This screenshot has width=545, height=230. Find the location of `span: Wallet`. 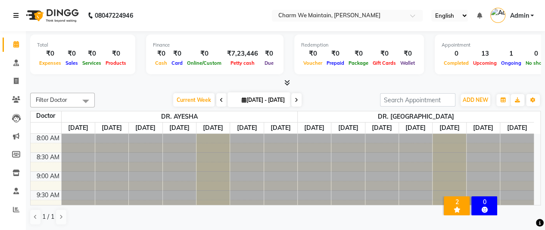

span: Wallet is located at coordinates (408, 63).